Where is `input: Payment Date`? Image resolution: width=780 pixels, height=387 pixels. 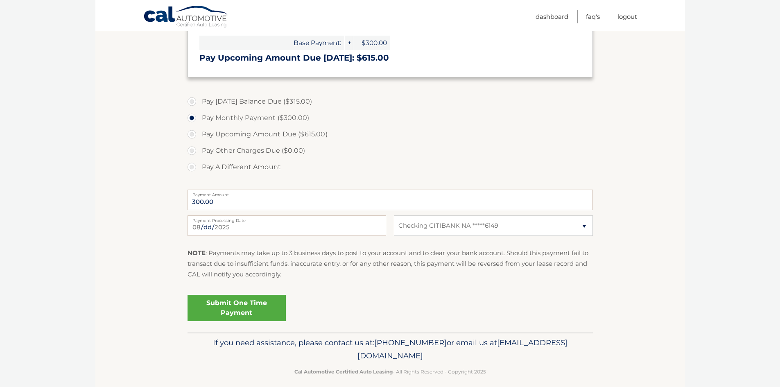
input: Payment Date is located at coordinates (287, 226).